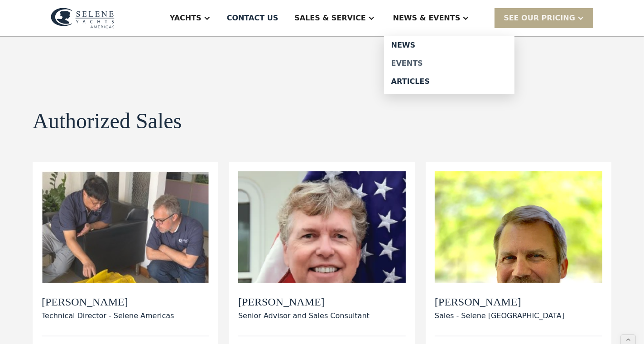  Describe the element at coordinates (427, 18) in the screenshot. I see `div: News & EVENTS` at that location.